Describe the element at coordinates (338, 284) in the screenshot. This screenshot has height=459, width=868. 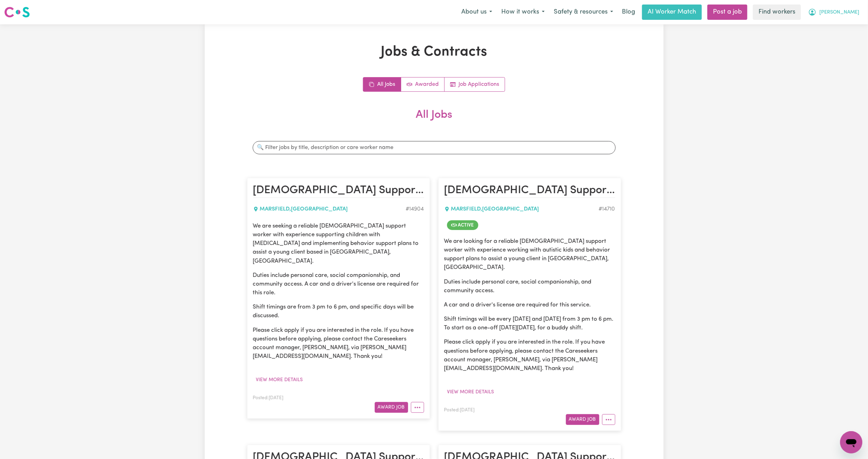
I see `p: Duties include personal care, social companionship, and community access. A car and a driver's li...` at that location.